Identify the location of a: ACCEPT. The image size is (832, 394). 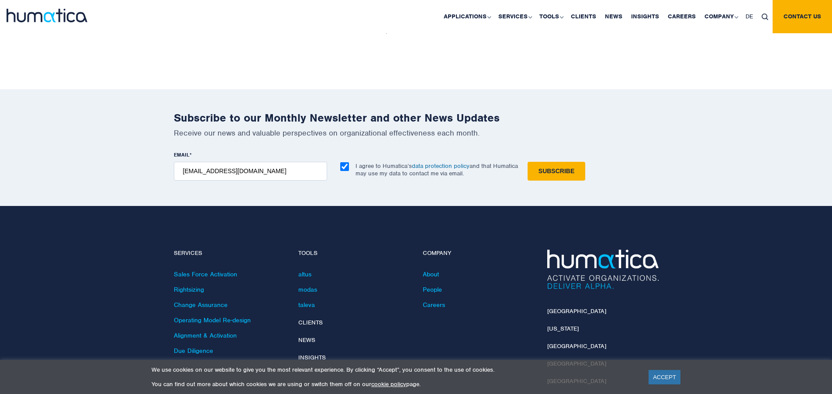
(664, 377).